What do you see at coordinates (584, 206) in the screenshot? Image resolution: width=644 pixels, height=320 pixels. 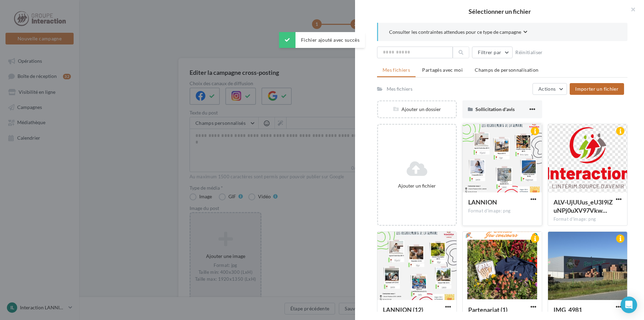 I see `span: ALV-UjUUus_eU3I9iZuNPj0uXV97VkwRmfaqtdmeg7rsrgPbRZAo7W50` at bounding box center [584, 206].